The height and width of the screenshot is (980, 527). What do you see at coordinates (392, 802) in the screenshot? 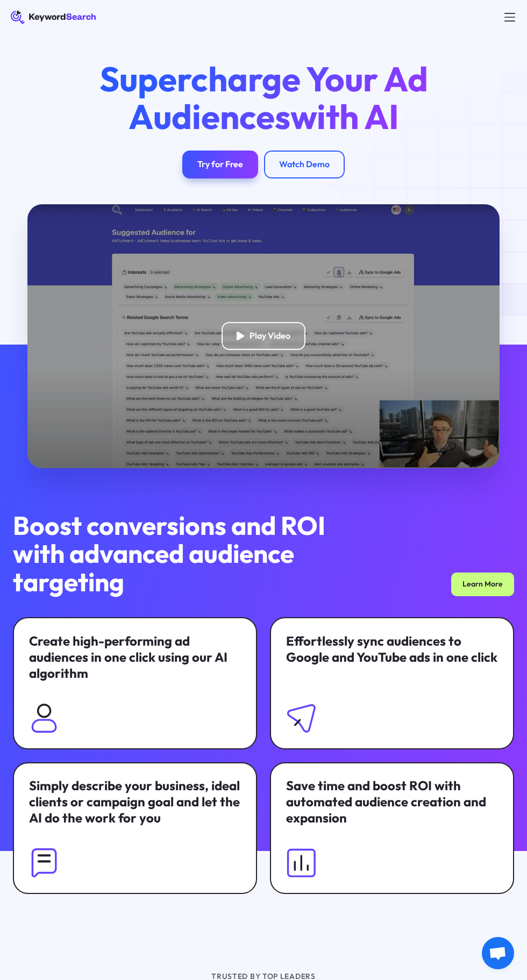
I see `div: Save time and boost ROI with automated audience creation and expansion` at bounding box center [392, 802].